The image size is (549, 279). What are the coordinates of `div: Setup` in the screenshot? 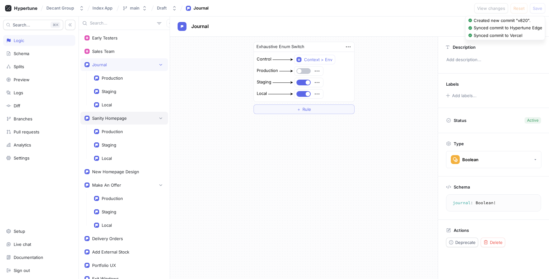 It's located at (19, 231).